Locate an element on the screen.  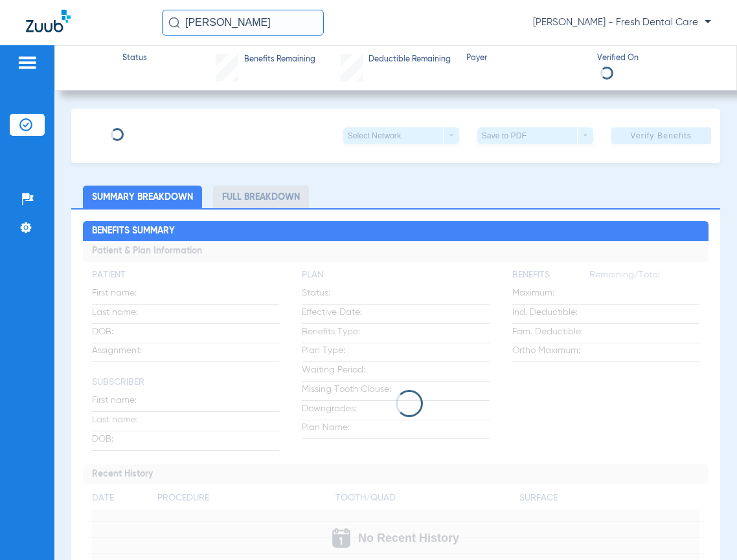
input: Search for patients is located at coordinates (243, 23).